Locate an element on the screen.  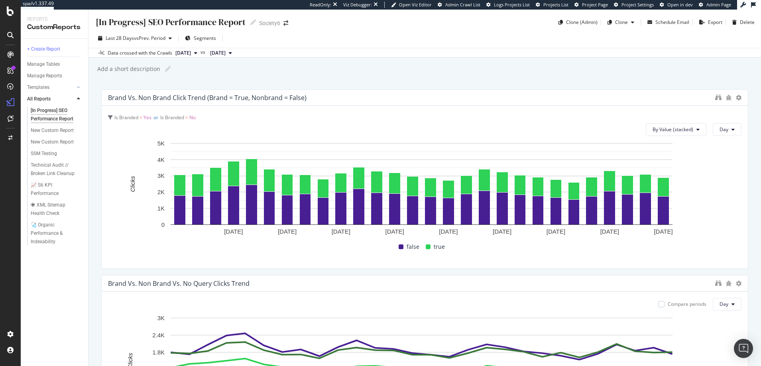
span: Projects List is located at coordinates (555, 4).